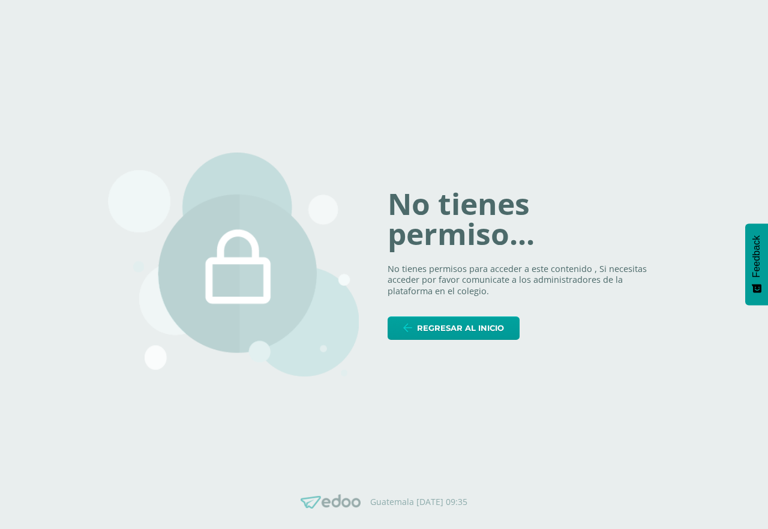 The image size is (768, 529). I want to click on a: Regresar al inicio, so click(454, 328).